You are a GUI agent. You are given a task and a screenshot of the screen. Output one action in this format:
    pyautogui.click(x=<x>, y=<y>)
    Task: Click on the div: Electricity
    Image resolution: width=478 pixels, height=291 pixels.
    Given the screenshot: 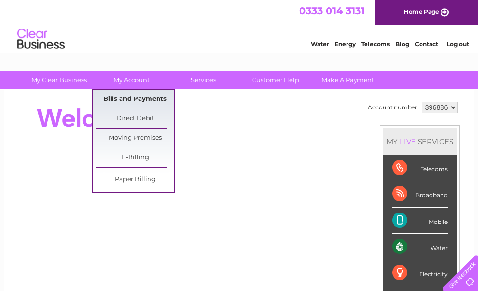 What is the action you would take?
    pyautogui.click(x=420, y=273)
    